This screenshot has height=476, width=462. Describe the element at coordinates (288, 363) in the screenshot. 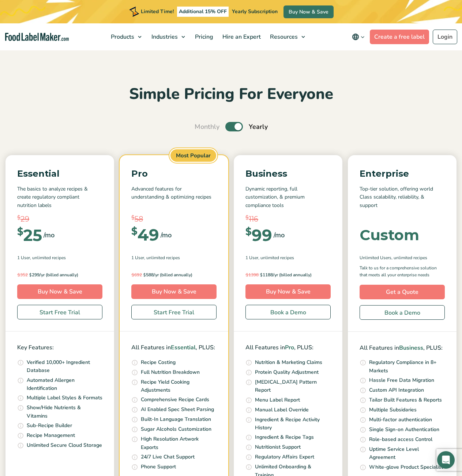

I see `p: Nutrition & Marketing Claims` at that location.